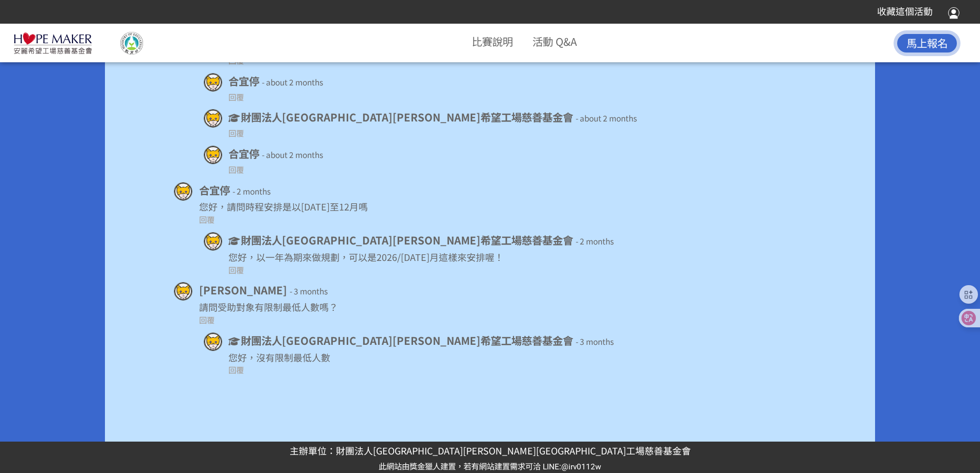 The height and width of the screenshot is (473, 980). Describe the element at coordinates (490, 466) in the screenshot. I see `span: 可洽 LINE:` at that location.